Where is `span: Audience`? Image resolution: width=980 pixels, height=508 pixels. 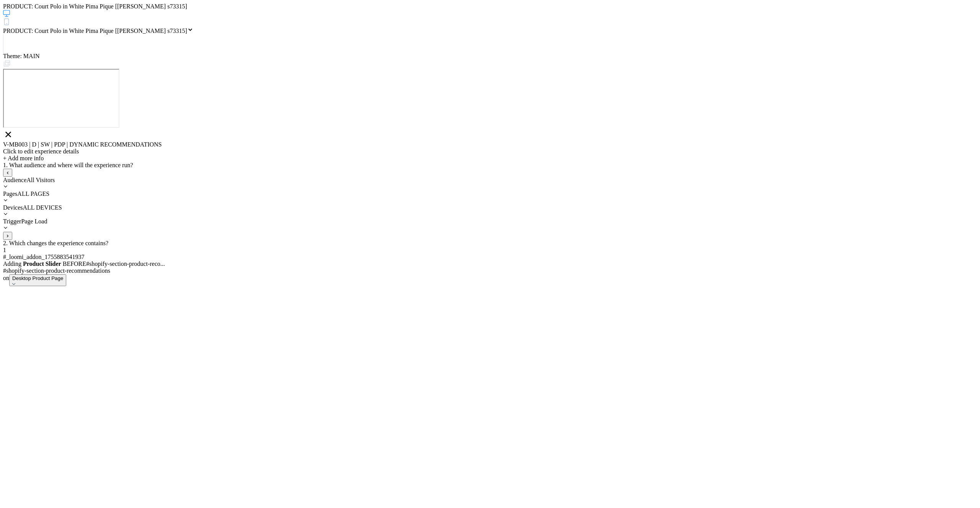
span: Audience is located at coordinates (14, 180).